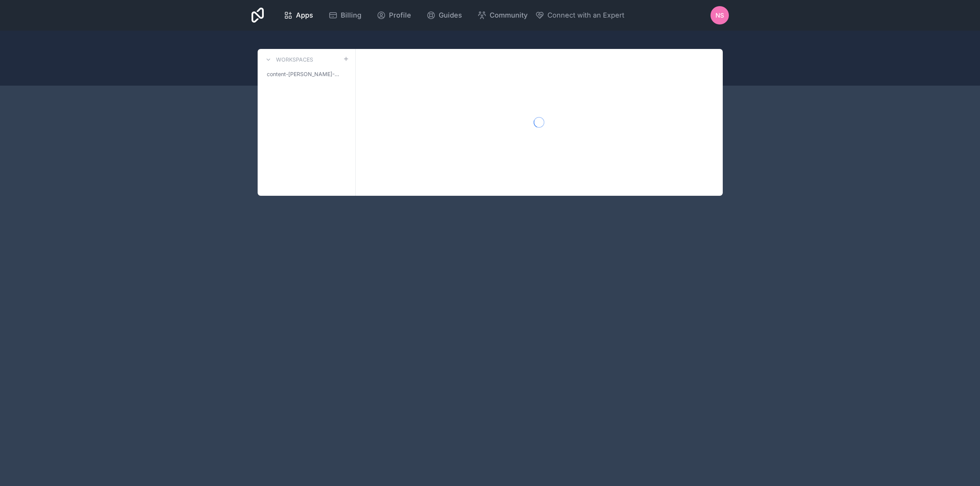 The image size is (980, 486). I want to click on span: Connect with an Expert, so click(586, 15).